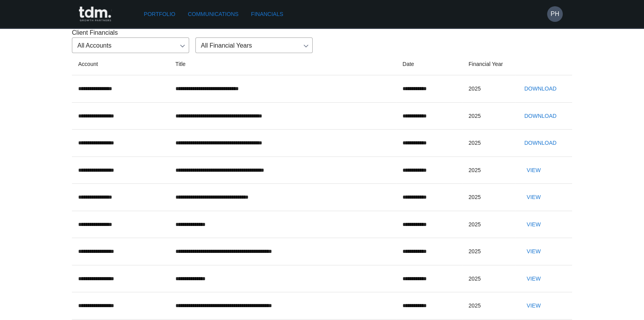  Describe the element at coordinates (555, 14) in the screenshot. I see `button: PH` at that location.